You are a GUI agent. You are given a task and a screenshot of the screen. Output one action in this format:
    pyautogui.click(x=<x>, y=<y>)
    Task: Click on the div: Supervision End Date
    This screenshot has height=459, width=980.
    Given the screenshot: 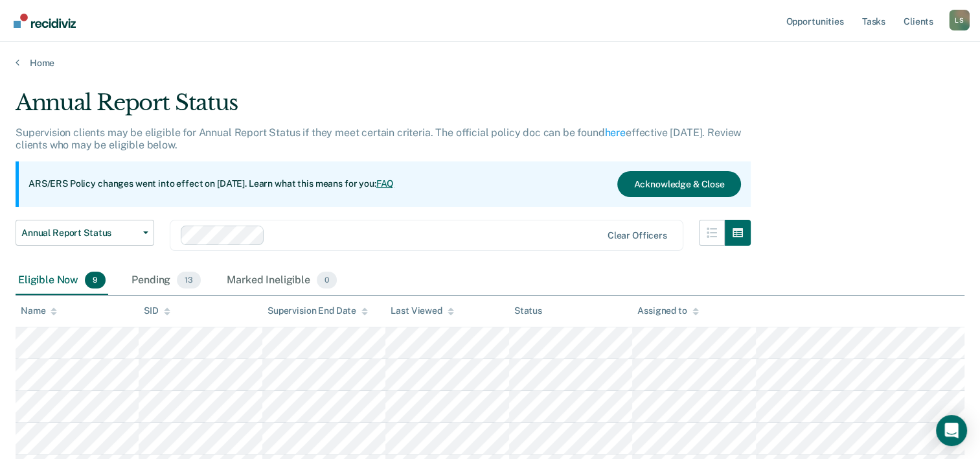 What is the action you would take?
    pyautogui.click(x=317, y=311)
    